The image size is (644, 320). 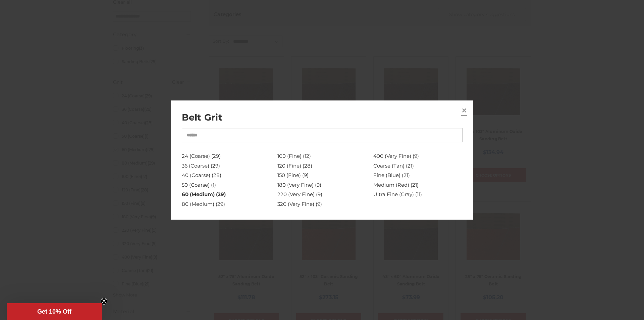 I want to click on div: Get 10% OffClose teaser, so click(x=55, y=311).